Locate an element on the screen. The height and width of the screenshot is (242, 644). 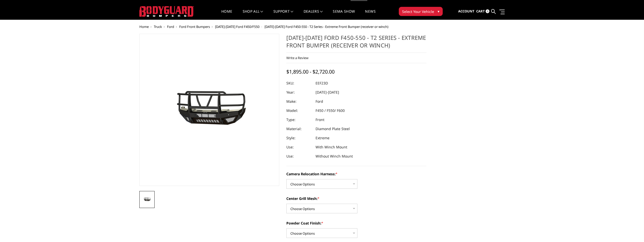
dt: Material: is located at coordinates (299, 129).